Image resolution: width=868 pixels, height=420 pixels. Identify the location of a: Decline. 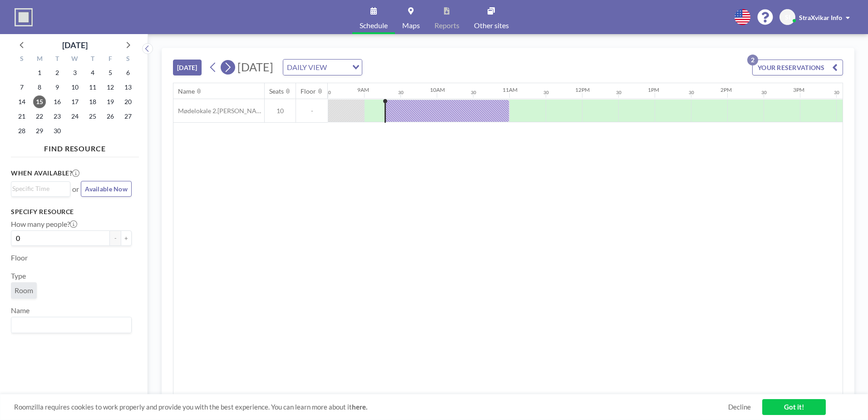
(740, 406).